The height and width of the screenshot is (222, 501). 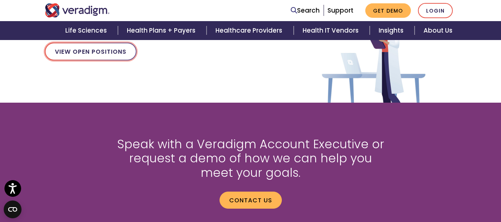 I want to click on a: Login, so click(x=435, y=10).